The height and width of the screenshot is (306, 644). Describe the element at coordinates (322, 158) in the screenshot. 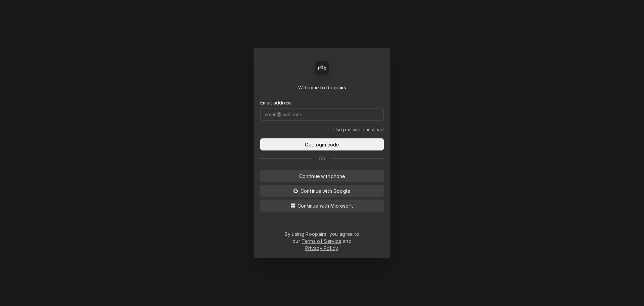

I see `div: Or` at that location.